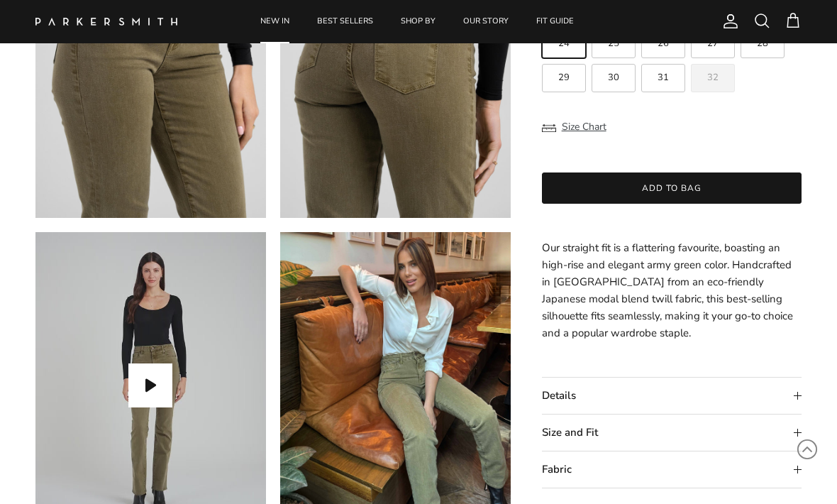 This screenshot has height=504, width=837. I want to click on summary: Size and Fit, so click(672, 432).